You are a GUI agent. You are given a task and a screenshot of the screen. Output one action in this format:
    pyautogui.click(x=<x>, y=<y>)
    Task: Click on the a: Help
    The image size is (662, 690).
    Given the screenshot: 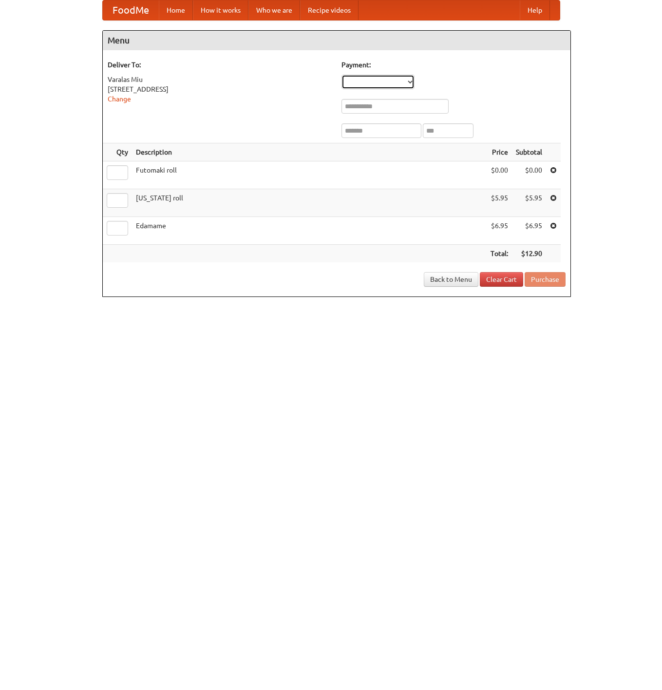 What is the action you would take?
    pyautogui.click(x=535, y=10)
    